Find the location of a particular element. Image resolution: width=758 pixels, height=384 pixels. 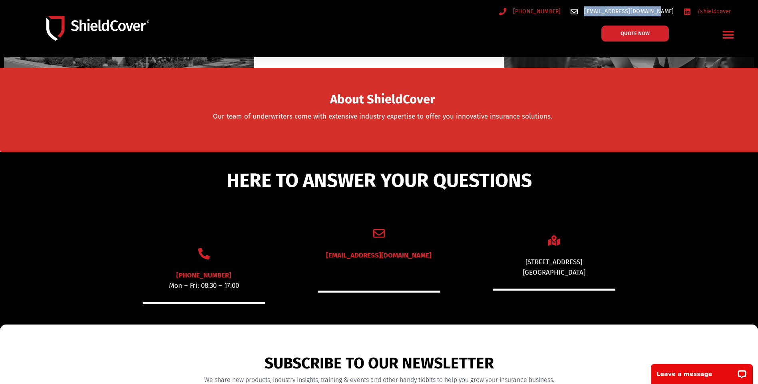

p: Mon – Fri: 08:30 – 17:00 is located at coordinates (204, 286).